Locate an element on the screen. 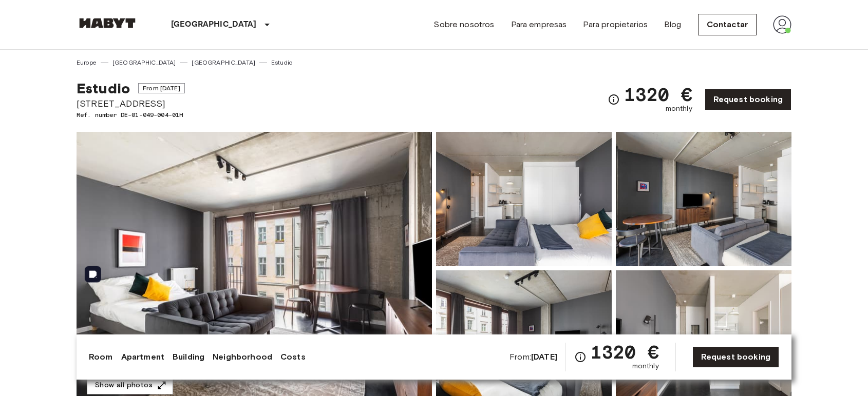 This screenshot has width=868, height=396. img: avatar is located at coordinates (782, 25).